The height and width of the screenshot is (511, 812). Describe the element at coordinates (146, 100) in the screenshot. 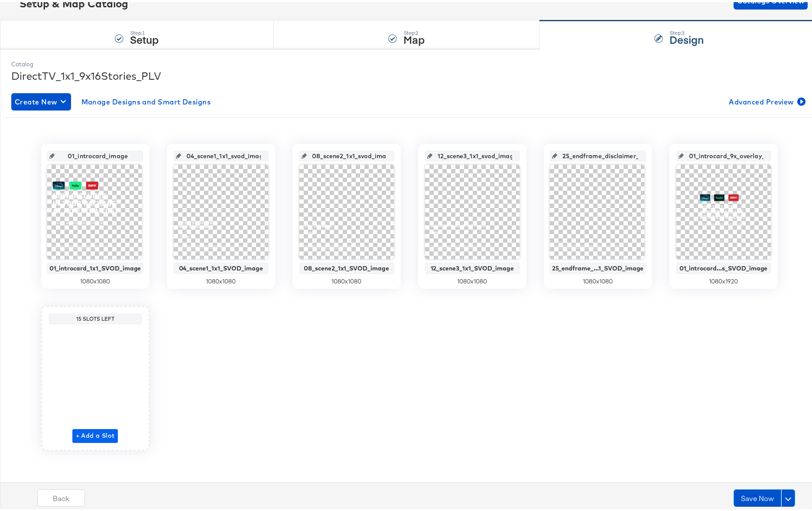

I see `span: Manage Designs and Smart Designs` at that location.